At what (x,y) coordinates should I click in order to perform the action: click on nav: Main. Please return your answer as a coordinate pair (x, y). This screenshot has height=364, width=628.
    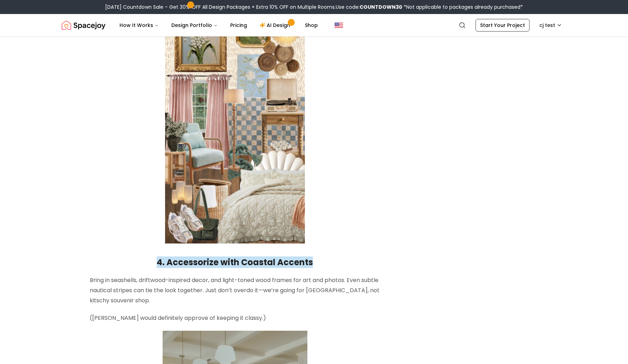
    Looking at the image, I should click on (219, 25).